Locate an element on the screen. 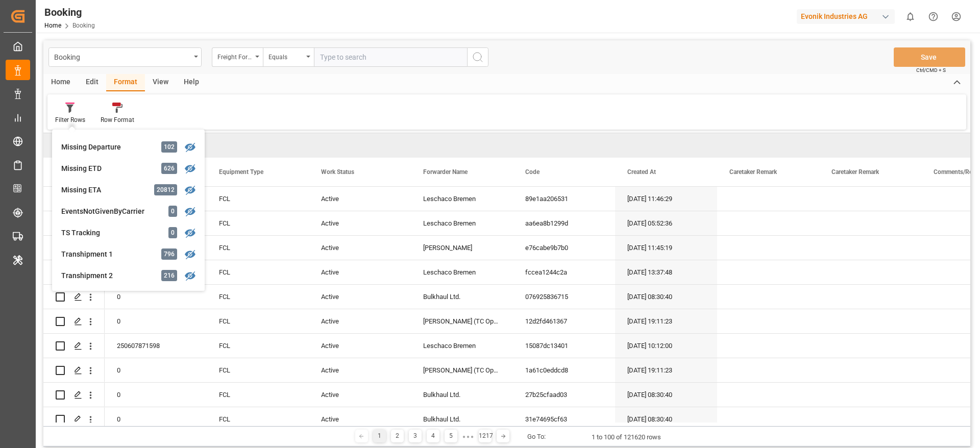 The width and height of the screenshot is (980, 448). div: 796 is located at coordinates (169, 254).